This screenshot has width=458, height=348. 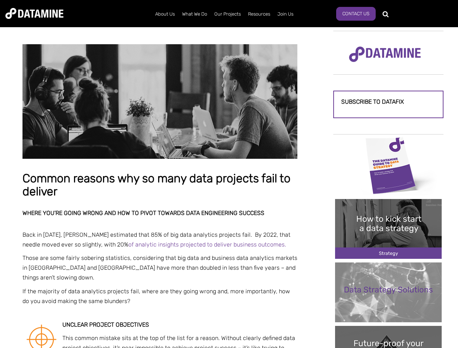 What do you see at coordinates (160, 102) in the screenshot?
I see `img: Common reasons why so many data projects fail to deliver` at bounding box center [160, 102].